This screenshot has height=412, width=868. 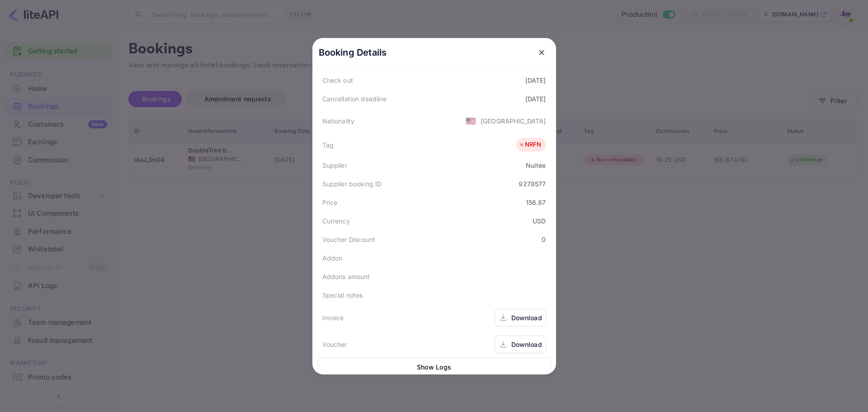 What do you see at coordinates (332, 258) in the screenshot?
I see `div: Addon` at bounding box center [332, 258].